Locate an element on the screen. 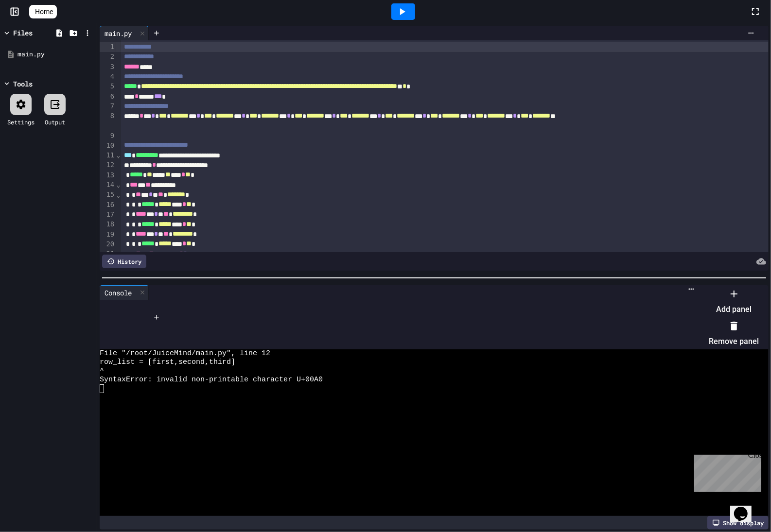 This screenshot has height=532, width=771. div: 3 is located at coordinates (108, 67).